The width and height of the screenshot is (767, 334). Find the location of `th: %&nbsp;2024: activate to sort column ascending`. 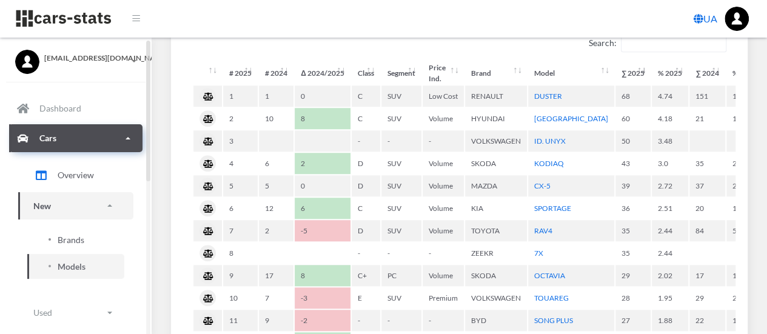

th: %&nbsp;2024: activate to sort column ascending is located at coordinates (745, 73).